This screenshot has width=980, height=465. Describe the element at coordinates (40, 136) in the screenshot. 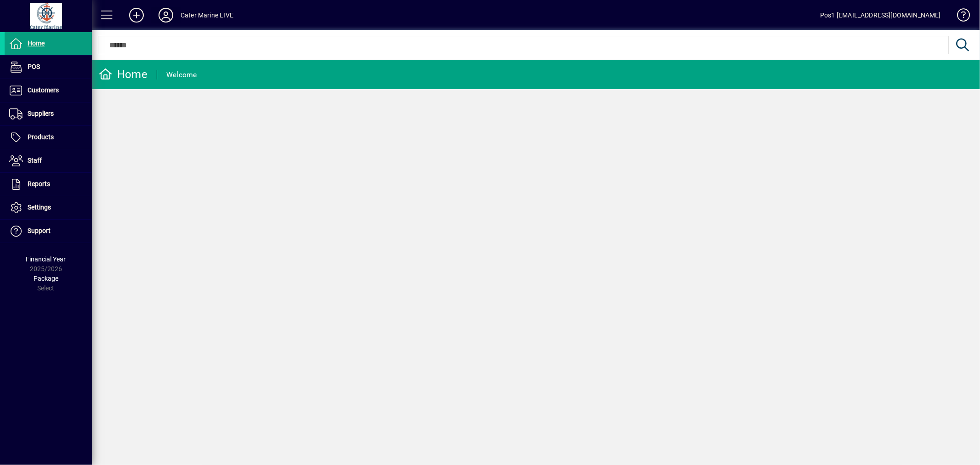

I see `span: Products` at that location.